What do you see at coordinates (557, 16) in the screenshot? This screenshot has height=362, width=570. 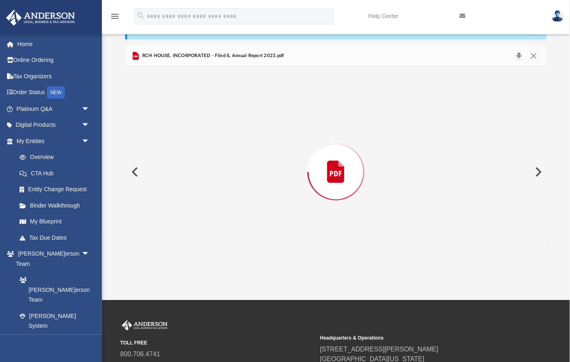 I see `img: User Pic` at bounding box center [557, 16].